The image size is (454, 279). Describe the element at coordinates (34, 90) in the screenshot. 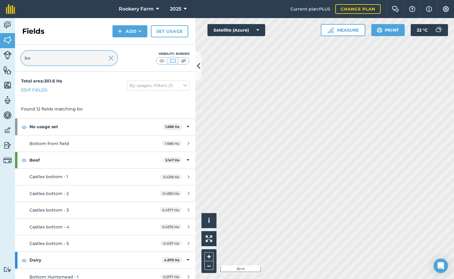

I see `a: Edit fields` at that location.